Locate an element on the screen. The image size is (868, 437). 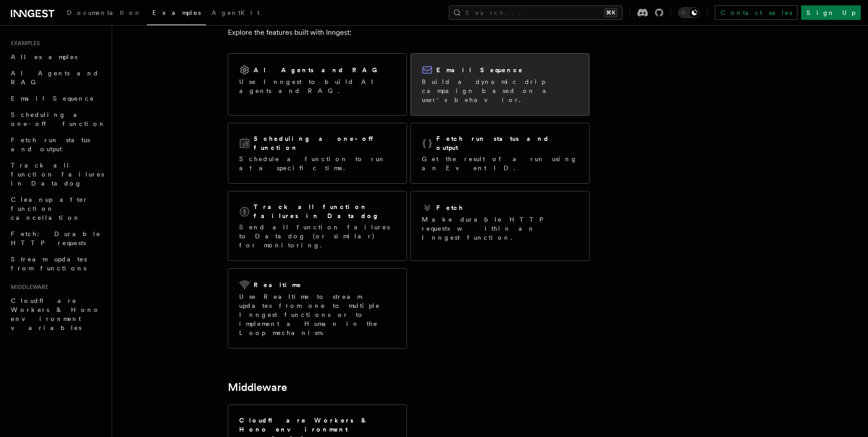
p: Schedule a function to run at a specific time. is located at coordinates (317, 163).